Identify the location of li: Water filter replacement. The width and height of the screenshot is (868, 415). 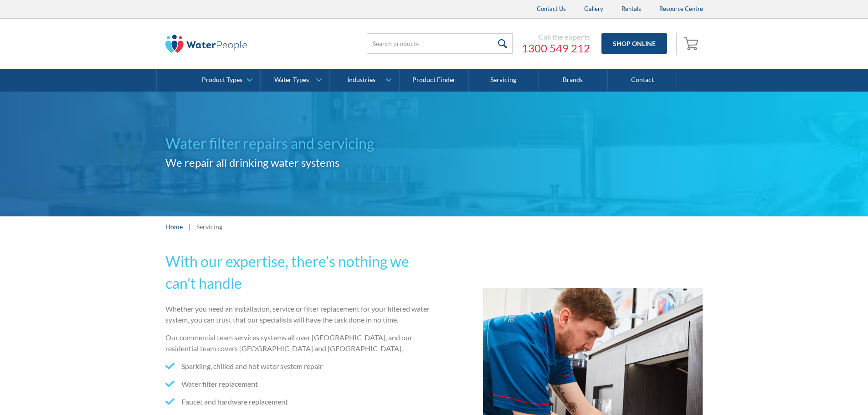
(298, 384).